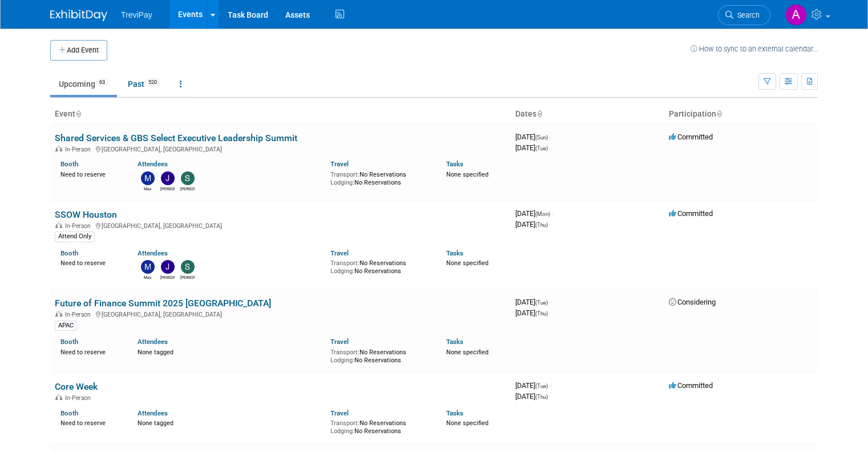  Describe the element at coordinates (83, 84) in the screenshot. I see `a: Upcoming63` at that location.